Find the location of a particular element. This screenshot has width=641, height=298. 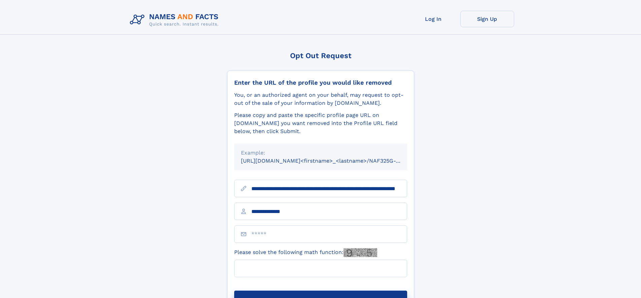

div: Example: is located at coordinates (321, 153).